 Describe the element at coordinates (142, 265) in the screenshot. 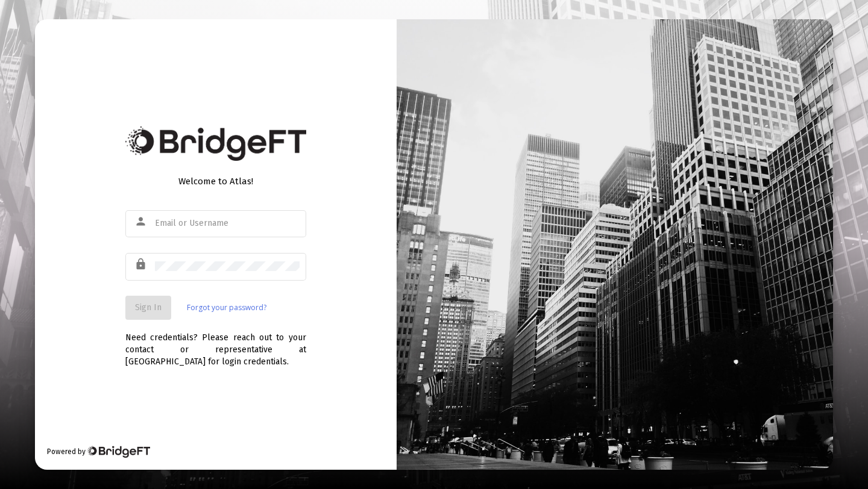

I see `mat-icon: lock` at that location.